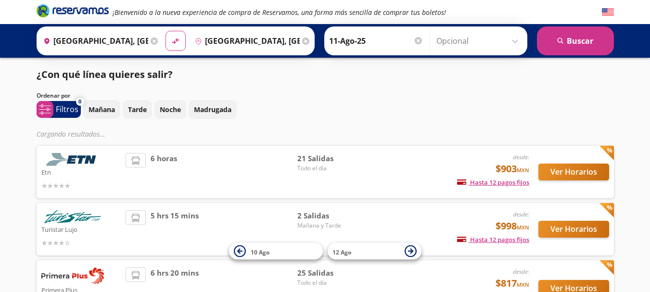 This screenshot has height=292, width=650. What do you see at coordinates (137, 109) in the screenshot?
I see `p: Tarde` at bounding box center [137, 109].